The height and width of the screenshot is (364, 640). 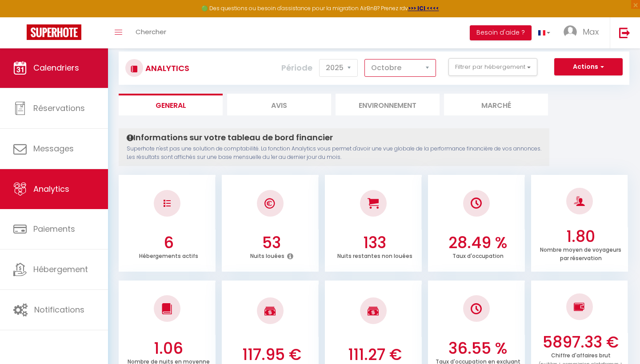 What do you see at coordinates (171, 104) in the screenshot?
I see `li: General` at bounding box center [171, 104].